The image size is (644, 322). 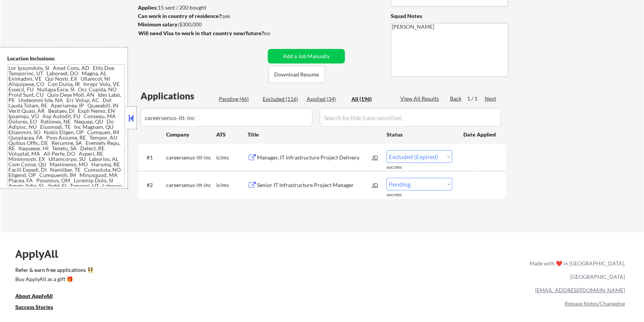 I want to click on a: Buy ApplyAll as a gift 🎁, so click(x=53, y=280).